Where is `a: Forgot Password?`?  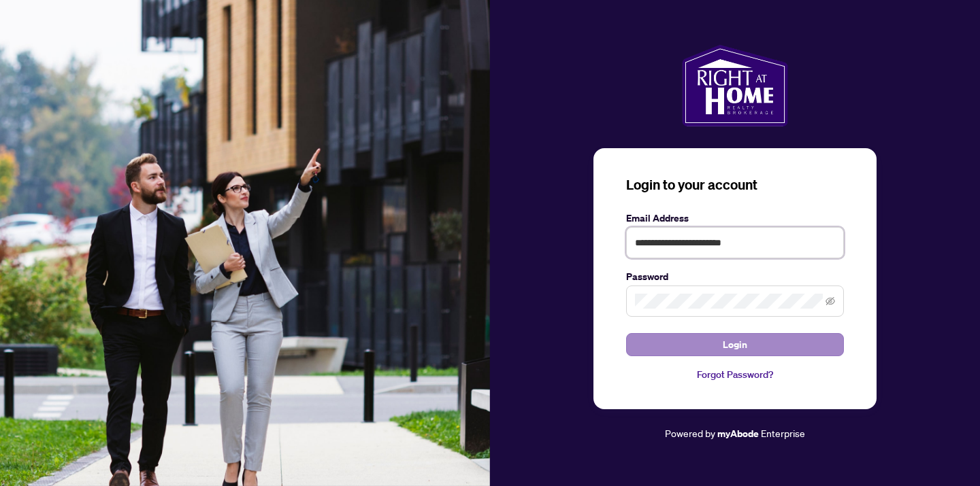 a: Forgot Password? is located at coordinates (735, 375).